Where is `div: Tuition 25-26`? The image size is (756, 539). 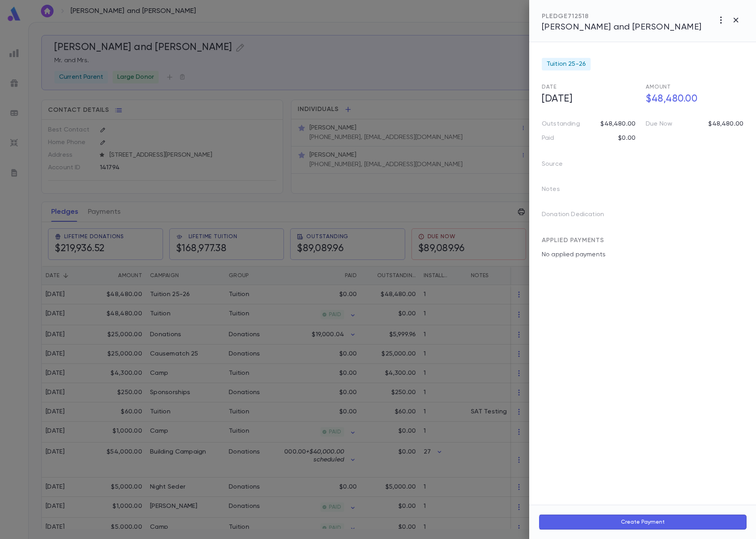 div: Tuition 25-26 is located at coordinates (566, 64).